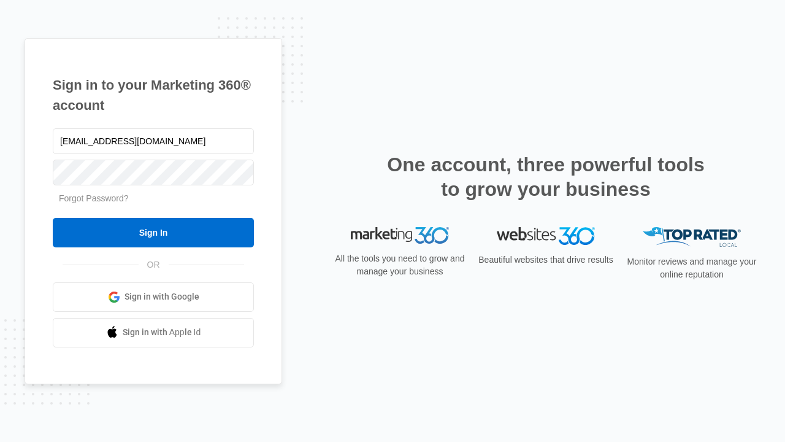 This screenshot has width=785, height=442. What do you see at coordinates (546, 177) in the screenshot?
I see `h2: One account, three powerful tools to grow your business` at bounding box center [546, 177].